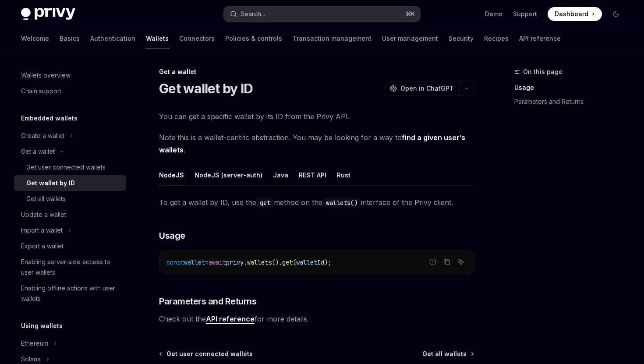 The height and width of the screenshot is (364, 644). What do you see at coordinates (281, 175) in the screenshot?
I see `button: Java` at bounding box center [281, 175].